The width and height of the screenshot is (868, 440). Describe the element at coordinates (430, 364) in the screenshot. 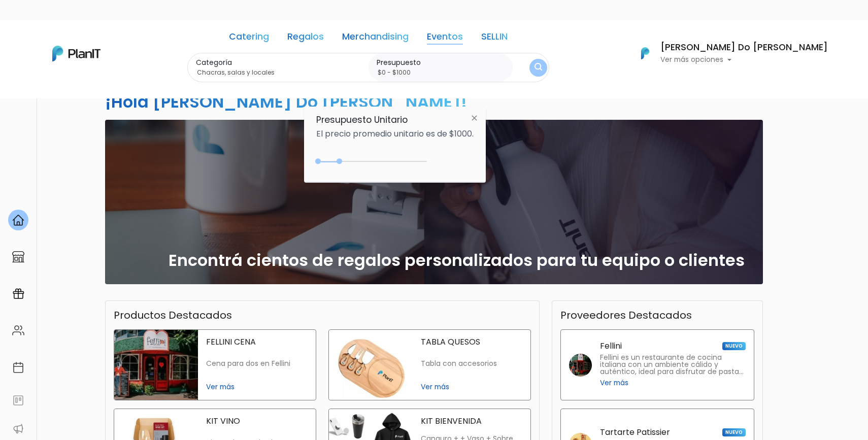

I see `a: tabla quesos TABLA QUESOS Tabla con accesorios Ver más` at that location.